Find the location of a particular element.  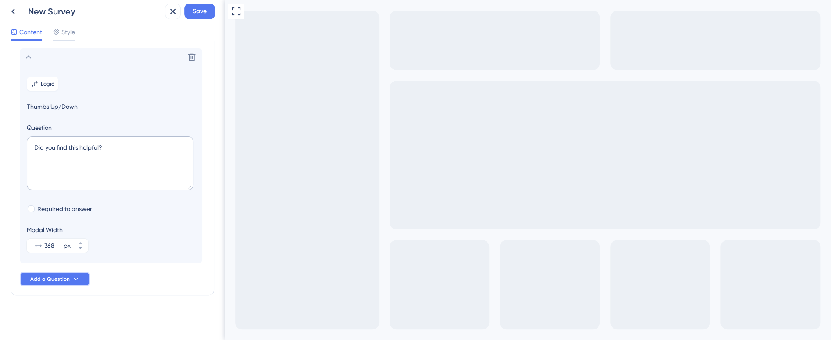

button: Save is located at coordinates (200, 11).